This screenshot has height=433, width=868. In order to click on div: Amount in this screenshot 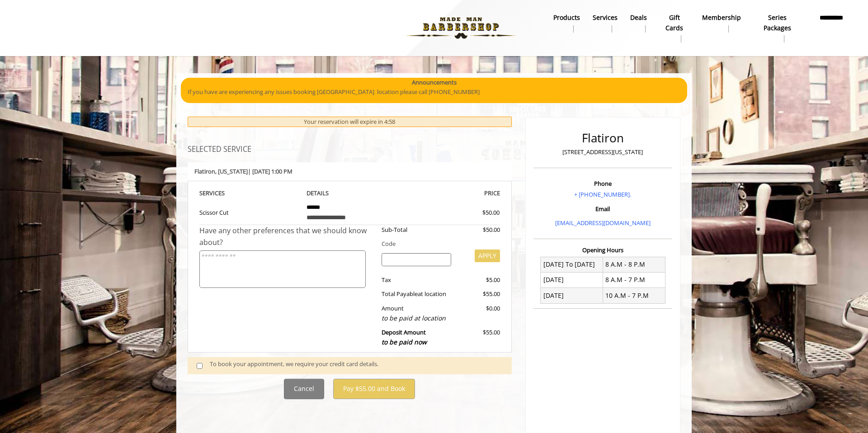, I will do `click(417, 313)`.